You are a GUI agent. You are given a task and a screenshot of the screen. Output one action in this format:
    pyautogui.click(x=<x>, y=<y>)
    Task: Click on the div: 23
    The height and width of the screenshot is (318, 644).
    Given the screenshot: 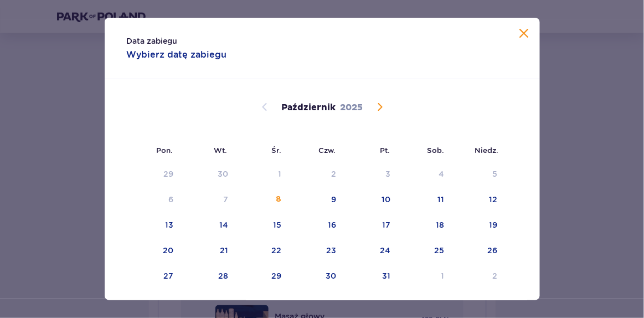 What is the action you would take?
    pyautogui.click(x=331, y=250)
    